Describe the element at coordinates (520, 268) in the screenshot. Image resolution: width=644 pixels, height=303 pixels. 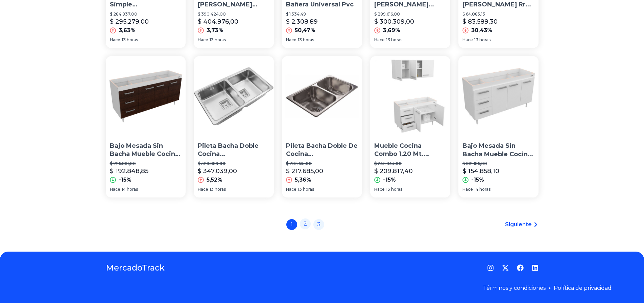
I see `a: Facebook` at that location.